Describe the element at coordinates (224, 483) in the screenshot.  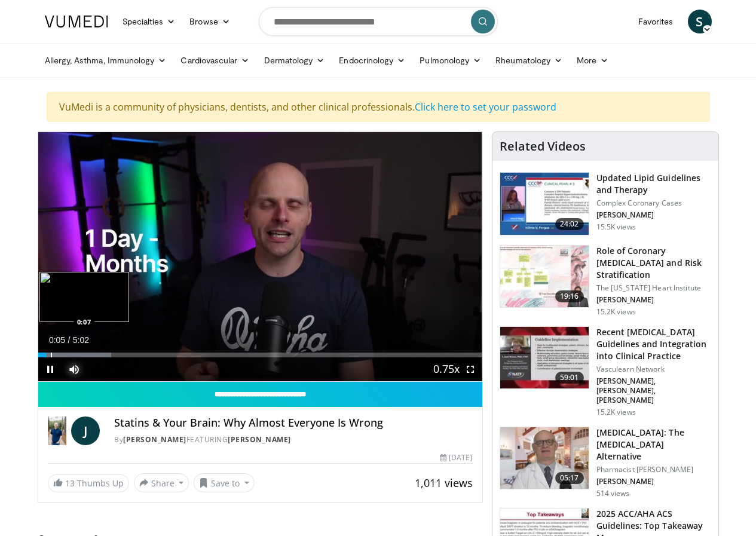
I see `button: Save to` at that location.